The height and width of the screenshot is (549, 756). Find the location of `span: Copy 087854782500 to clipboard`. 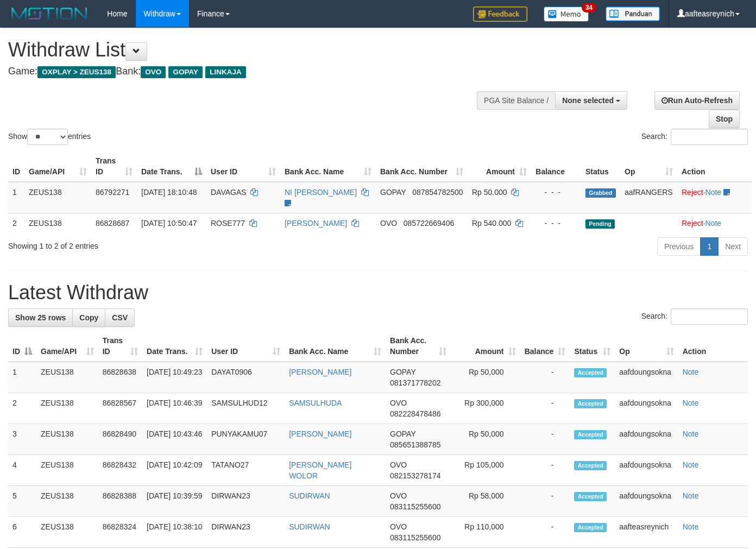

span: Copy 087854782500 to clipboard is located at coordinates (437, 193).